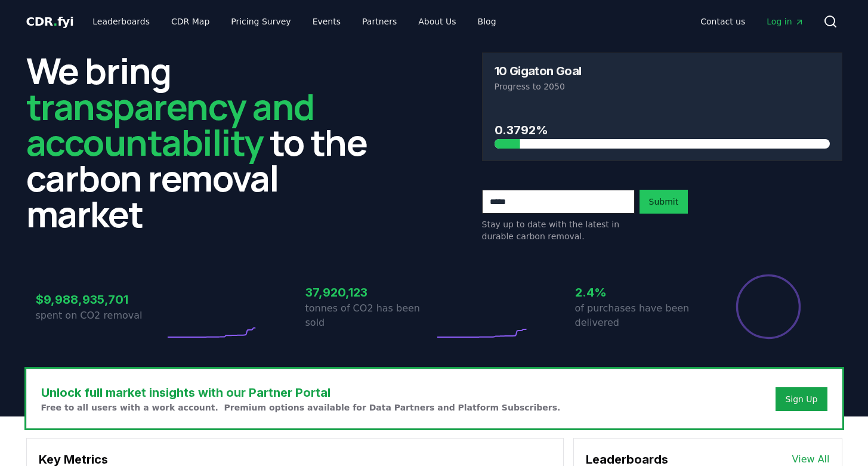  Describe the element at coordinates (100, 316) in the screenshot. I see `p: spent on CO2 removal` at that location.